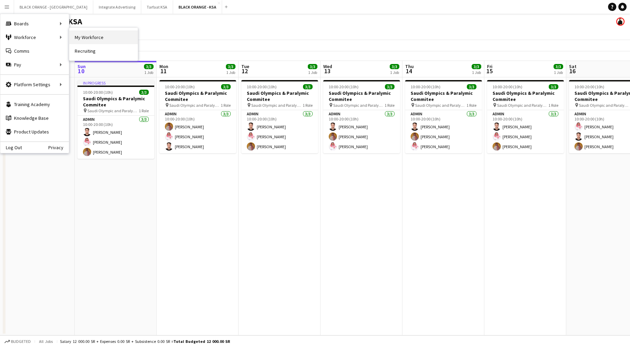  What do you see at coordinates (35, 105) in the screenshot?
I see `a: Training Academy` at bounding box center [35, 105].